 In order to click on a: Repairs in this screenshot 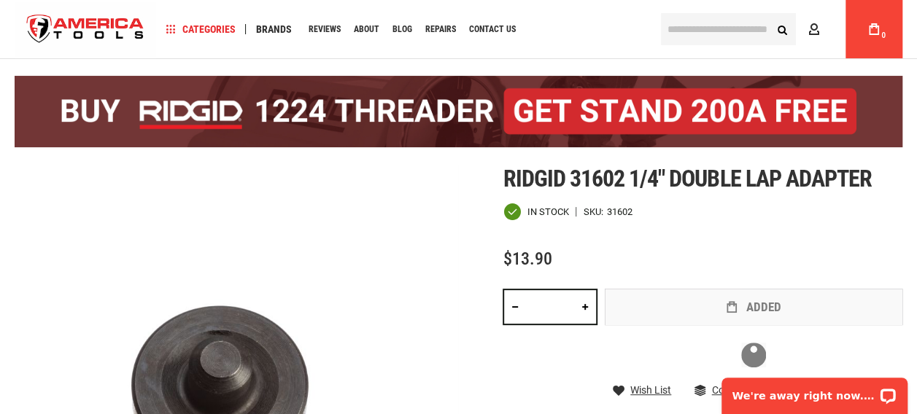, I will do `click(440, 29)`.